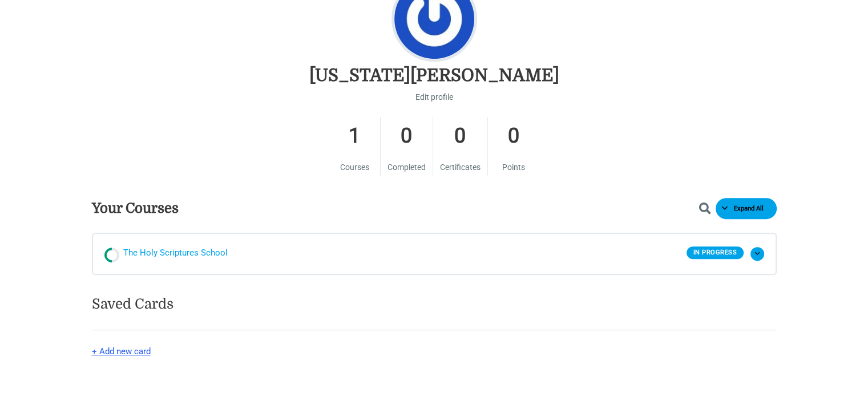 The height and width of the screenshot is (401, 868). What do you see at coordinates (749, 209) in the screenshot?
I see `span: Expand All` at bounding box center [749, 209].